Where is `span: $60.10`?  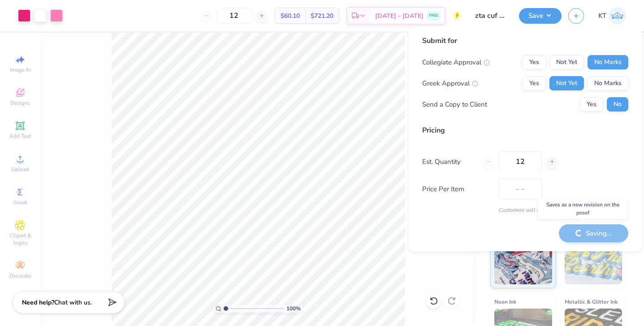
span: $60.10 is located at coordinates (290, 15).